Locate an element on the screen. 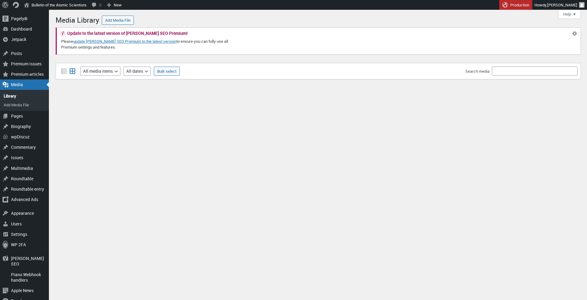 The height and width of the screenshot is (300, 587). button: Bulk select is located at coordinates (167, 71).